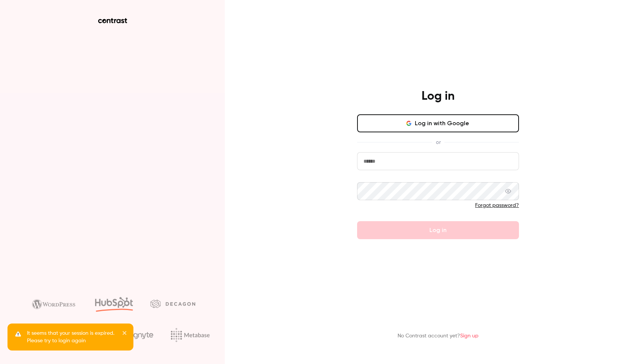 Image resolution: width=640 pixels, height=364 pixels. What do you see at coordinates (438, 96) in the screenshot?
I see `h4: Log in` at bounding box center [438, 96].